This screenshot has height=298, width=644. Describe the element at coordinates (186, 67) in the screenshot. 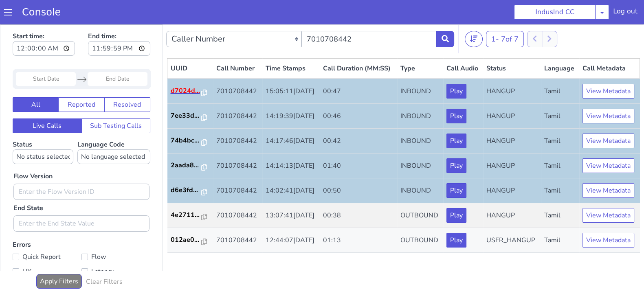

I see `p: d7024d...` at that location.